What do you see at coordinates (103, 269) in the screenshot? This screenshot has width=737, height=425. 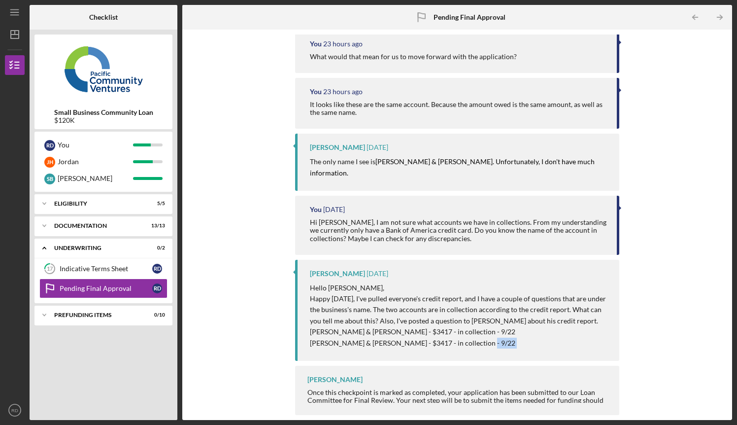 I see `a: 17Indicative Terms SheetRD` at bounding box center [103, 269].